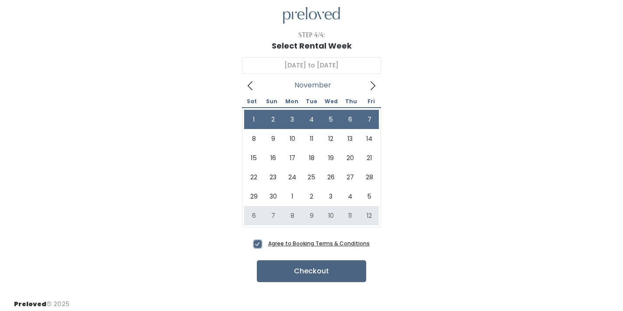  Describe the element at coordinates (369, 158) in the screenshot. I see `span: November 21, 2025` at that location.